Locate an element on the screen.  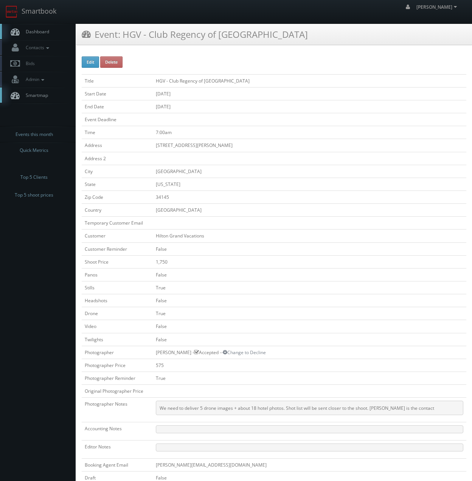
span: Admin is located at coordinates (34, 79).